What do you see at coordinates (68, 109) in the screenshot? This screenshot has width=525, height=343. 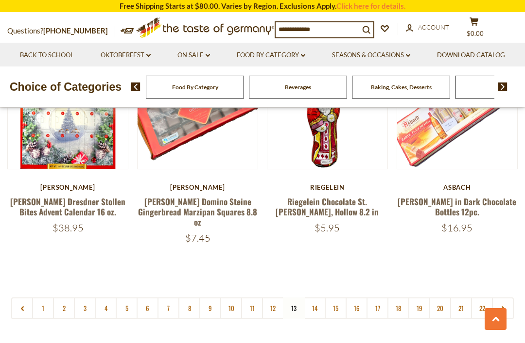 I see `img: Schluender Dresdner Stollen Bites Advent Calendar 16 oz.` at bounding box center [68, 109].